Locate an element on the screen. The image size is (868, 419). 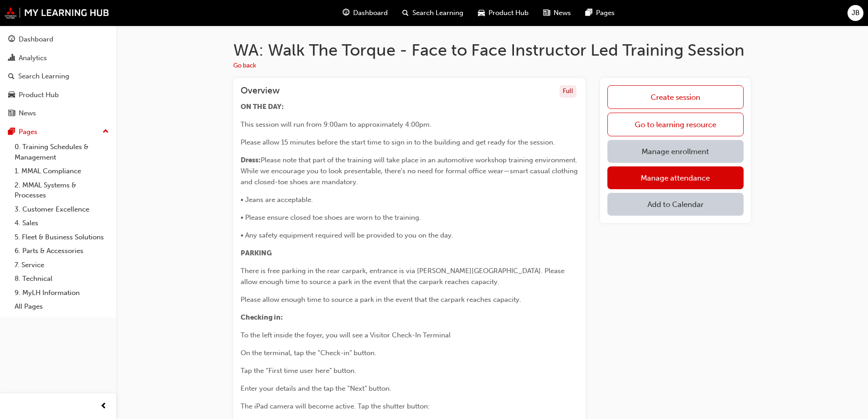
span: This session will run from 9:00am to approximately 4:00pm. is located at coordinates (336, 124).